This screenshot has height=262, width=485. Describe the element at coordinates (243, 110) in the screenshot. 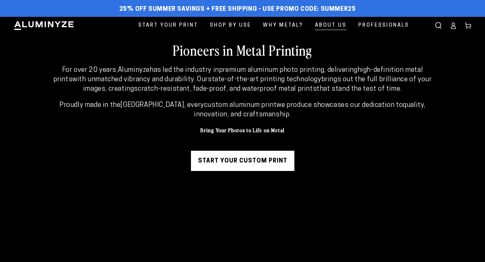

I see `p: Proudly made in the , every we produce showcases our dedication to .` at that location.